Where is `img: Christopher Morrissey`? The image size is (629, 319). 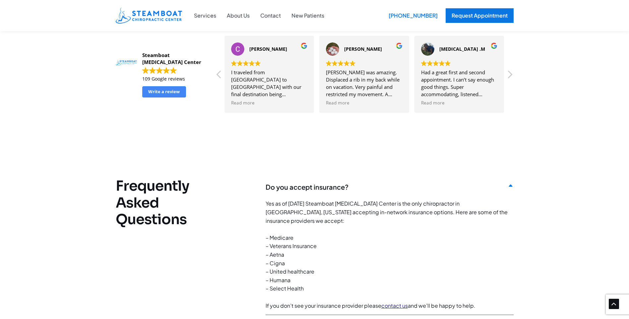 img: Christopher Morrissey is located at coordinates (238, 49).